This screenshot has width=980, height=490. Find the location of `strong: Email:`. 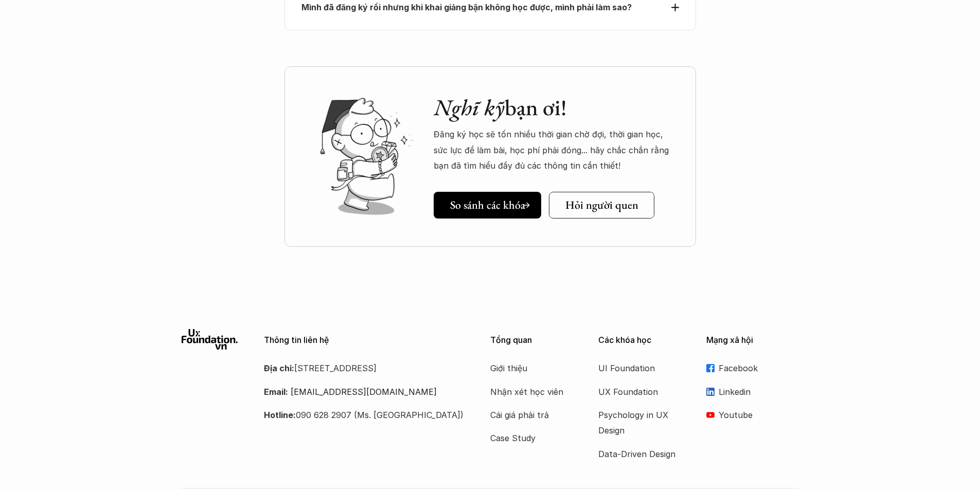

strong: Email: is located at coordinates (276, 392).